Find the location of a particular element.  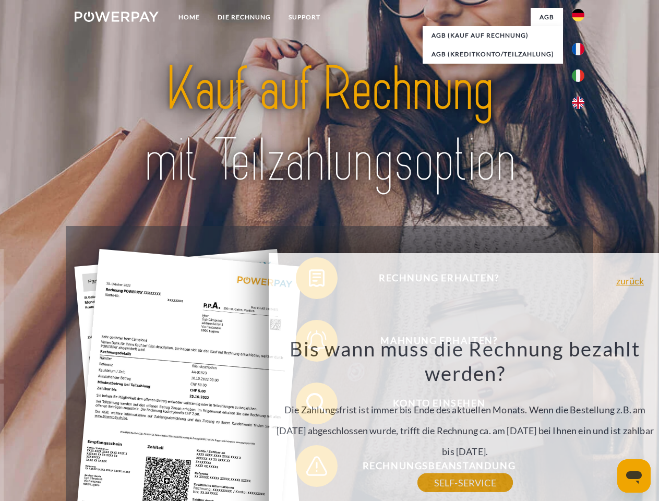

a: AGB (Kreditkonto/Teilzahlung) is located at coordinates (492, 54).